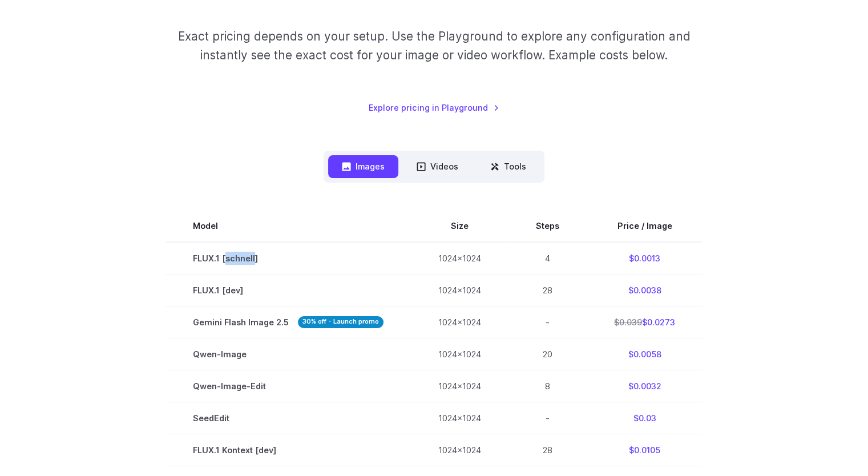  Describe the element at coordinates (644, 322) in the screenshot. I see `td: $0.0273` at that location.